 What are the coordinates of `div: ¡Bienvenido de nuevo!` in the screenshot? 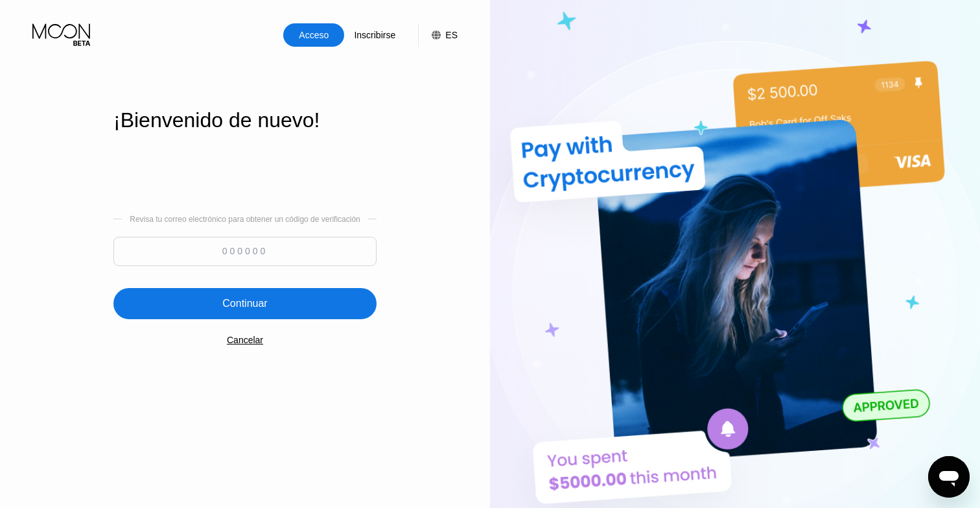 It's located at (245, 120).